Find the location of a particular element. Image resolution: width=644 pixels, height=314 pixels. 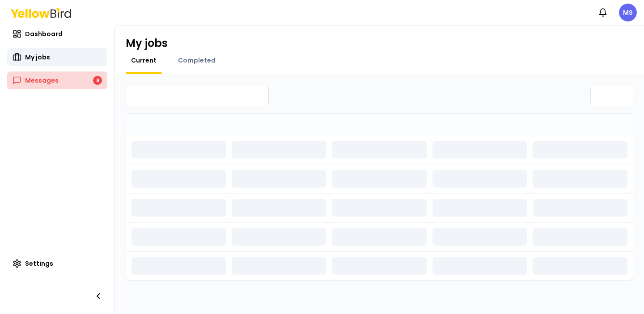

span: Dashboard is located at coordinates (44, 34).